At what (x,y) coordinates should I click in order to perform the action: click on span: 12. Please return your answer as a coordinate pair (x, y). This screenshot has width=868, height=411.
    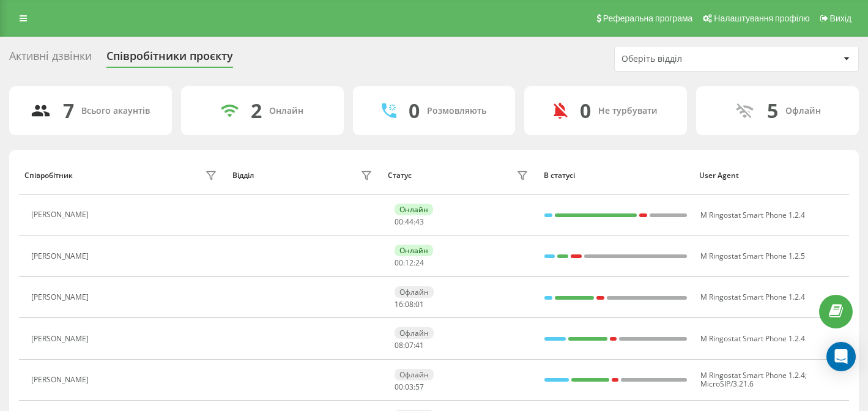
    Looking at the image, I should click on (410, 263).